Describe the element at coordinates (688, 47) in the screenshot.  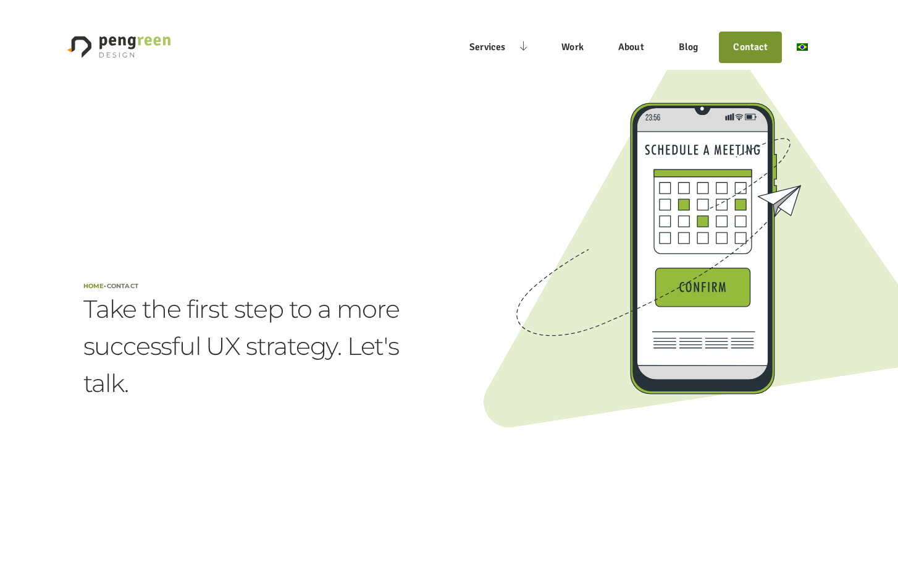
I see `a: Blog` at that location.